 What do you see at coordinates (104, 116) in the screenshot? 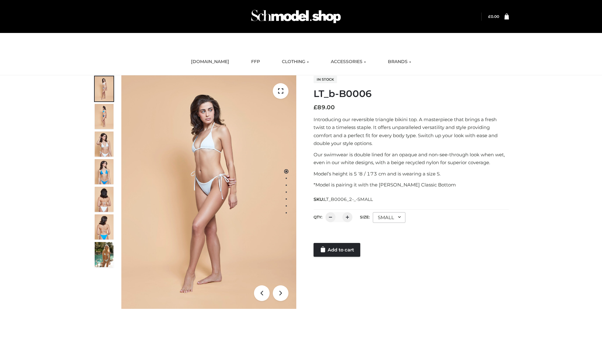
I see `img: ArielClassicBikiniTop_CloudNine_AzureSky_OW114ECO_2-scaled.jpg` at bounding box center [104, 116].